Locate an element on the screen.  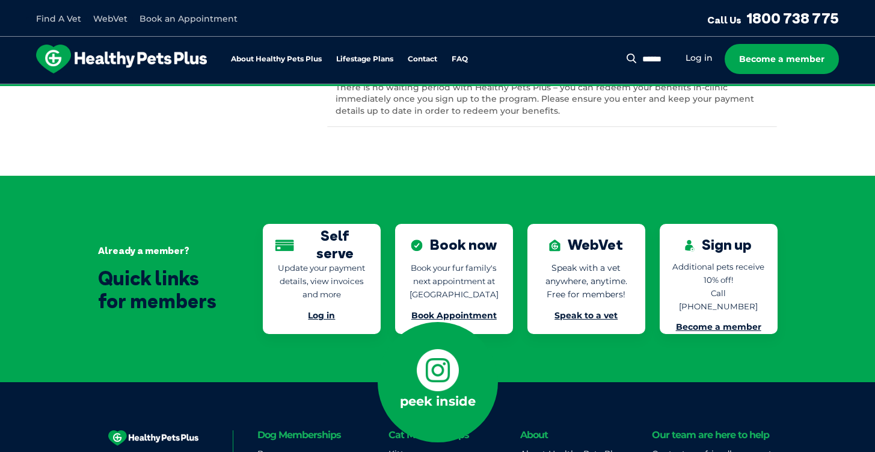
span: Speak with a vet anywhere, anytime. is located at coordinates (586, 274).